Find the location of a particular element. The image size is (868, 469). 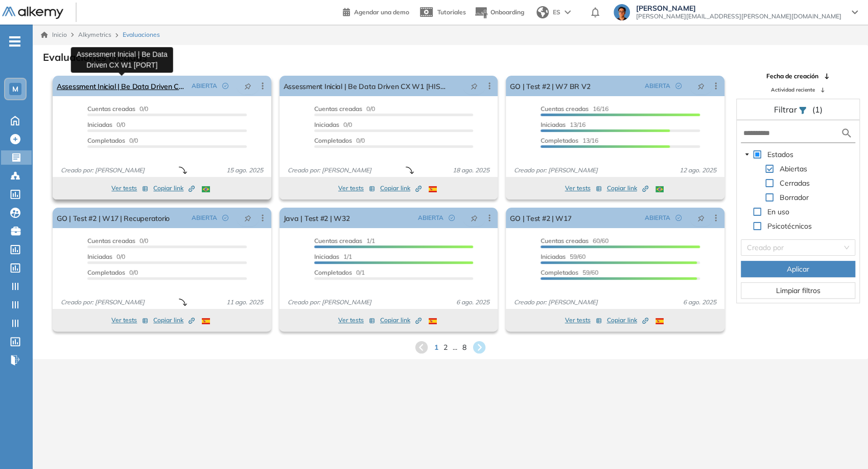

span: 1 is located at coordinates (436, 347).